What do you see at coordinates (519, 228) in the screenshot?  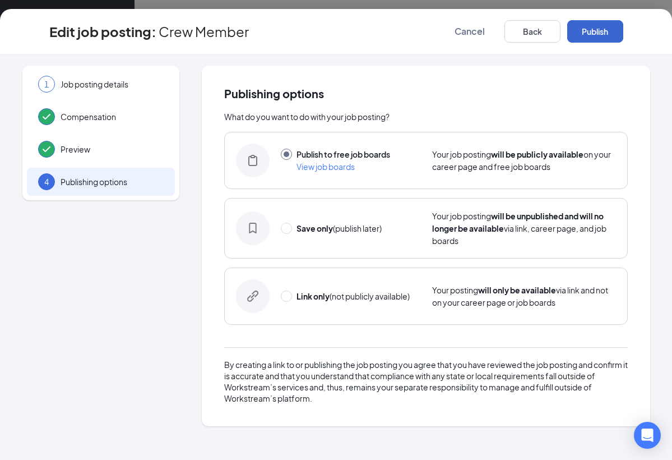 I see `span: Your job posting via link, career page, and job boards` at bounding box center [519, 228].